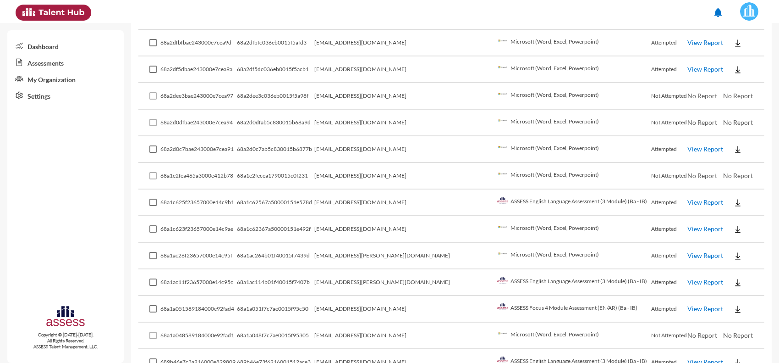 The height and width of the screenshot is (363, 779). Describe the element at coordinates (66, 46) in the screenshot. I see `a: Dashboard` at that location.